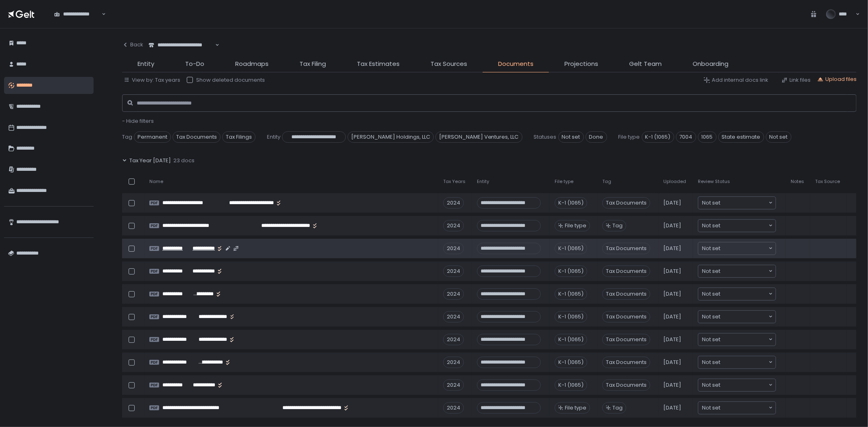  Describe the element at coordinates (515, 64) in the screenshot. I see `span: Documents` at that location.